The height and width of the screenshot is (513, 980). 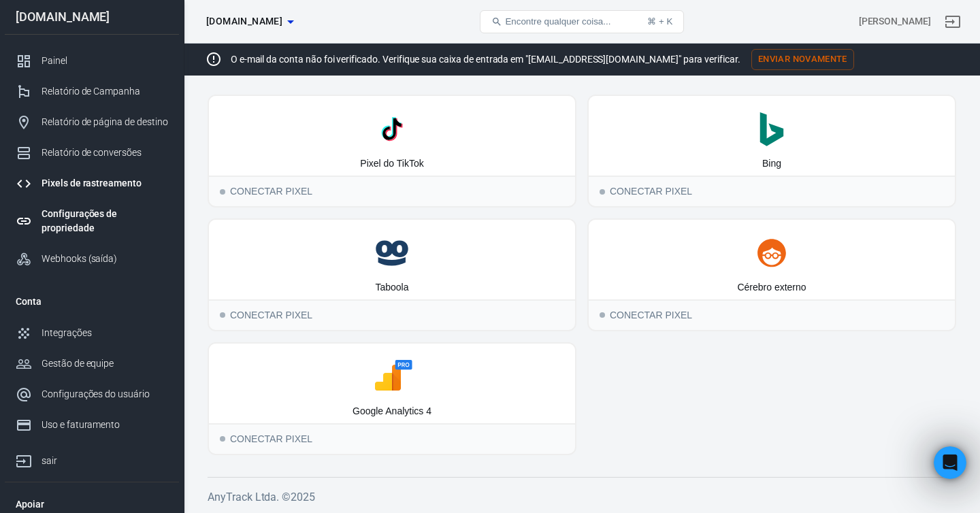 What do you see at coordinates (126, 11) in the screenshot?
I see `font: Qualquer trilha` at bounding box center [126, 11].